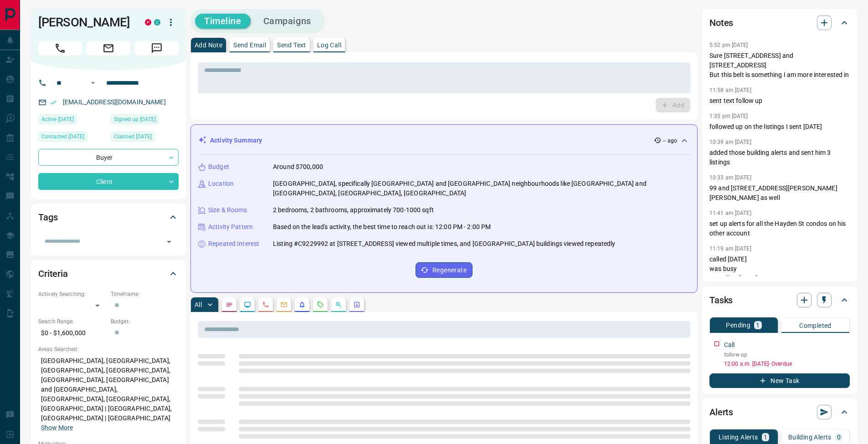 The image size is (868, 444). I want to click on div: Client, so click(109, 181).